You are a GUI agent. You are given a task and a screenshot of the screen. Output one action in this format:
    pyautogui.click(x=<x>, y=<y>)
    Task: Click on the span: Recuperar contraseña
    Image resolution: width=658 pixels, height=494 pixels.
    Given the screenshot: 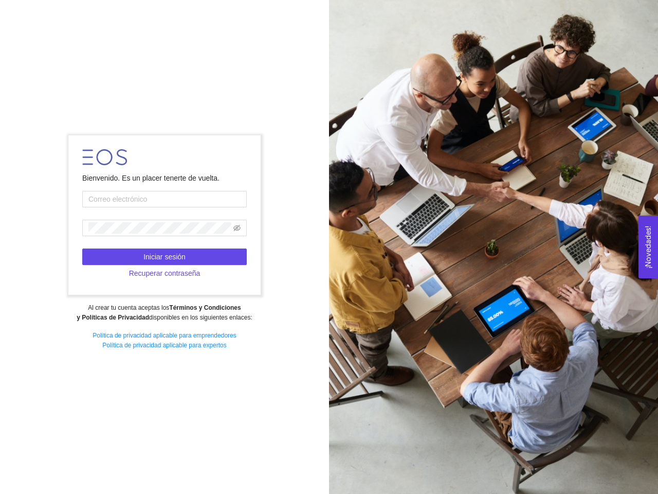 What is the action you would take?
    pyautogui.click(x=165, y=273)
    